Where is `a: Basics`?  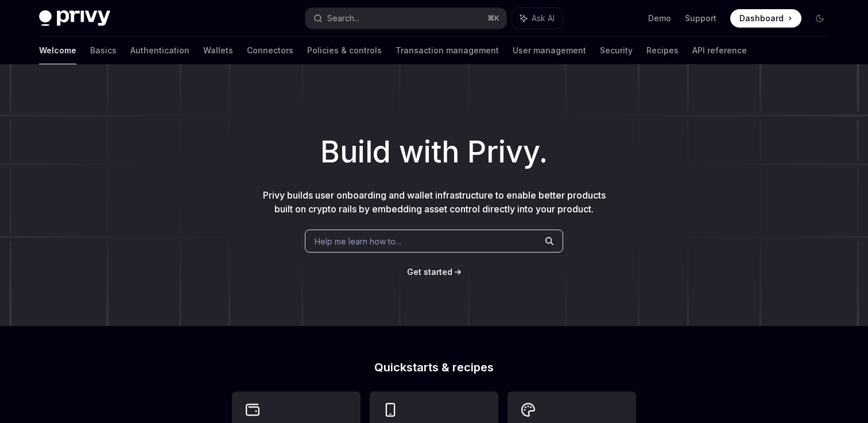
a: Basics is located at coordinates (103, 50).